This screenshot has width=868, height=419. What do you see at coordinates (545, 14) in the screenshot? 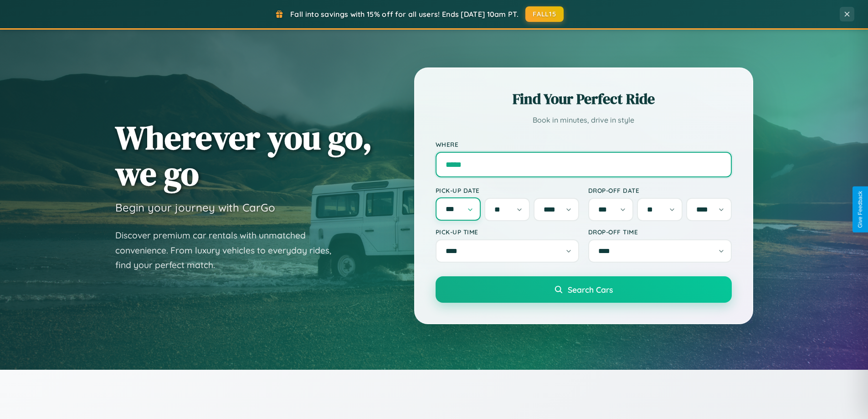
I see `button: FALL15` at bounding box center [545, 14].